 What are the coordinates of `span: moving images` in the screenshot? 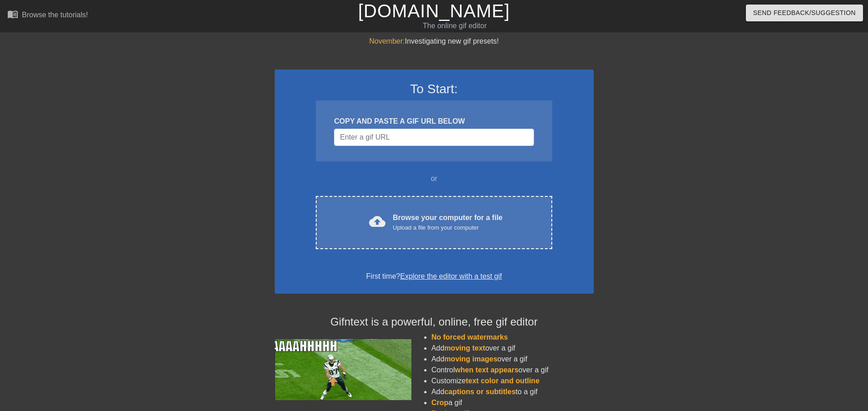 It's located at (470, 359).